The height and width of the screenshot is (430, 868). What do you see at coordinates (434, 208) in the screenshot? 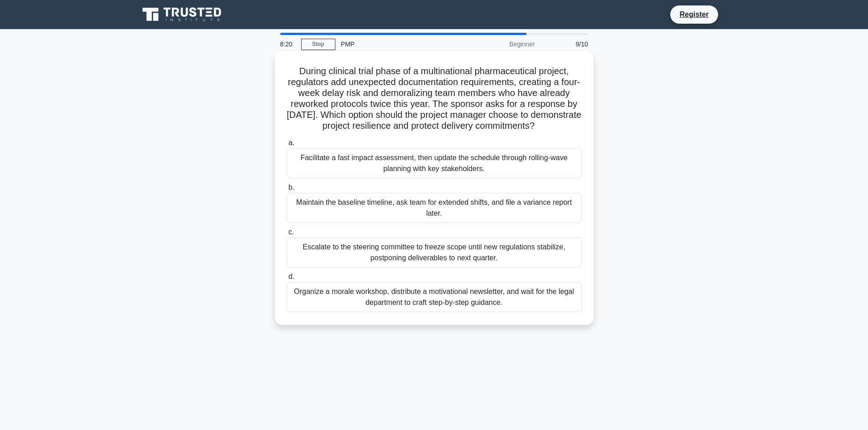
I see `div: Maintain the baseline timeline, ask team for extended shifts, and file a variance report later.` at bounding box center [434, 208].